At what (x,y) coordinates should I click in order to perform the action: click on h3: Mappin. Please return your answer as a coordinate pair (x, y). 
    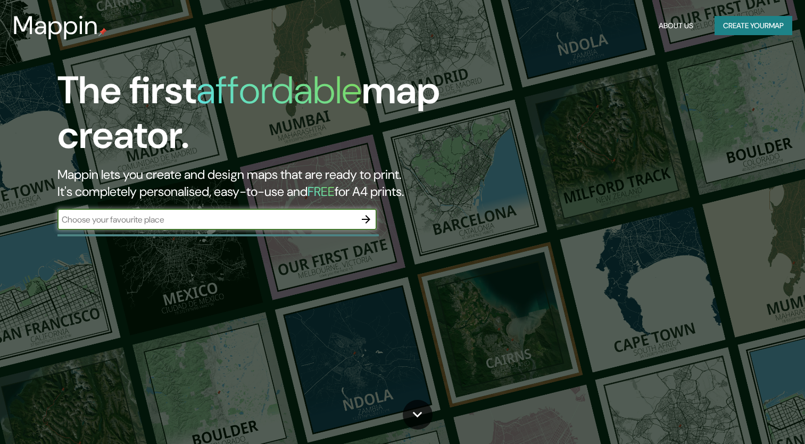
    Looking at the image, I should click on (55, 26).